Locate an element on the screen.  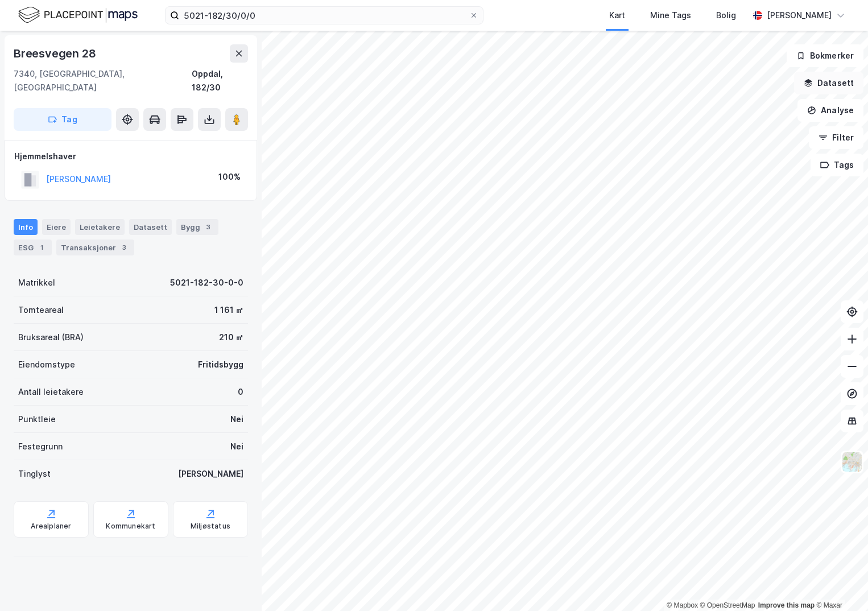
div: ESG is located at coordinates (32, 247).